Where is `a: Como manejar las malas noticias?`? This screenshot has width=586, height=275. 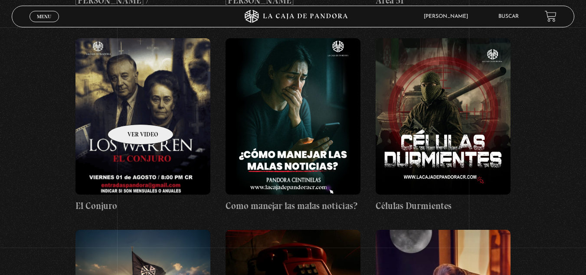
a: Como manejar las malas noticias? is located at coordinates (293, 125).